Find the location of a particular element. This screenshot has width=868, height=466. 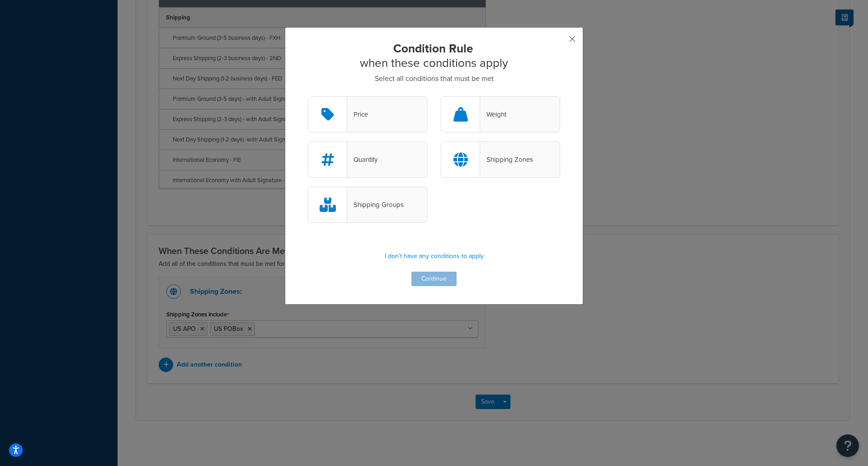

h2: when these conditions apply is located at coordinates (434, 56).